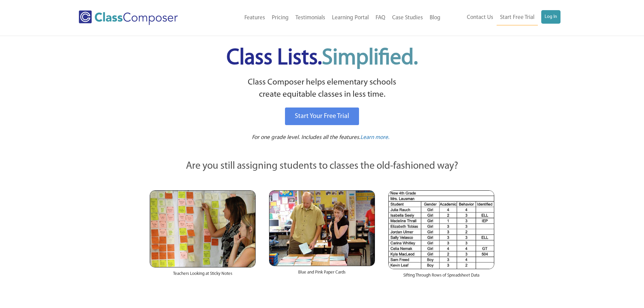 This screenshot has height=308, width=644. I want to click on a: Log In, so click(551, 17).